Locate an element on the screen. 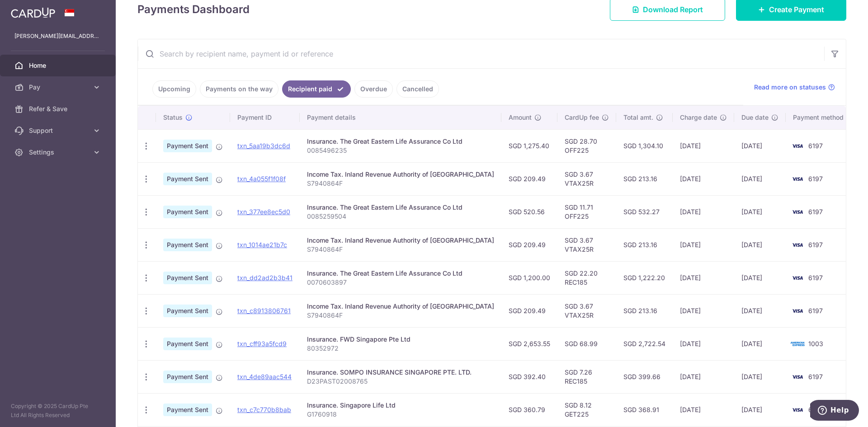  h4: Payments Dashboard is located at coordinates (193, 9).